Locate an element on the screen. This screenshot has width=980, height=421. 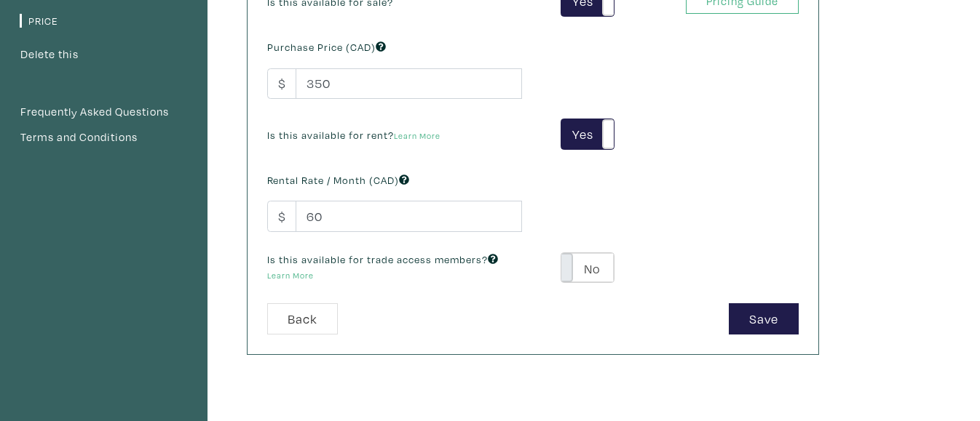
label: Is this available for trade access members? is located at coordinates (395, 267).